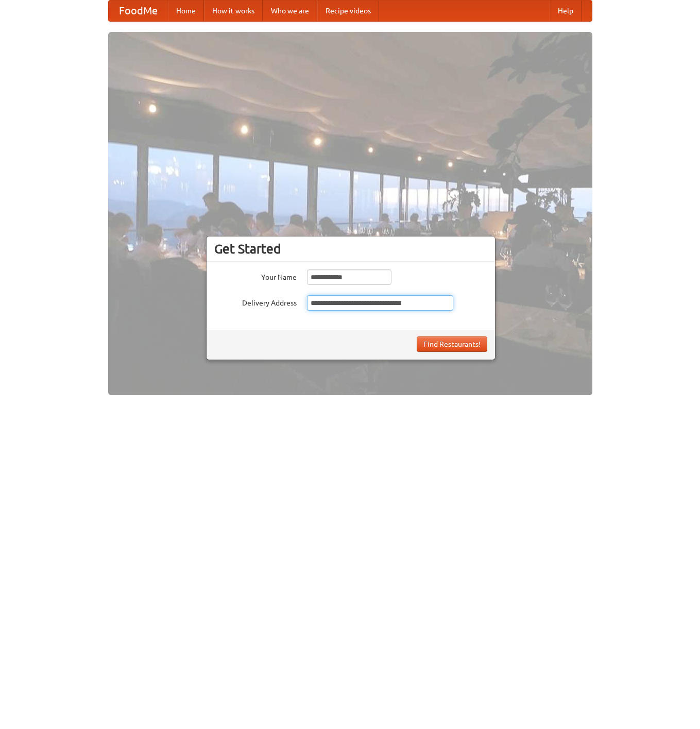  What do you see at coordinates (256, 301) in the screenshot?
I see `label: Delivery Address` at bounding box center [256, 301].